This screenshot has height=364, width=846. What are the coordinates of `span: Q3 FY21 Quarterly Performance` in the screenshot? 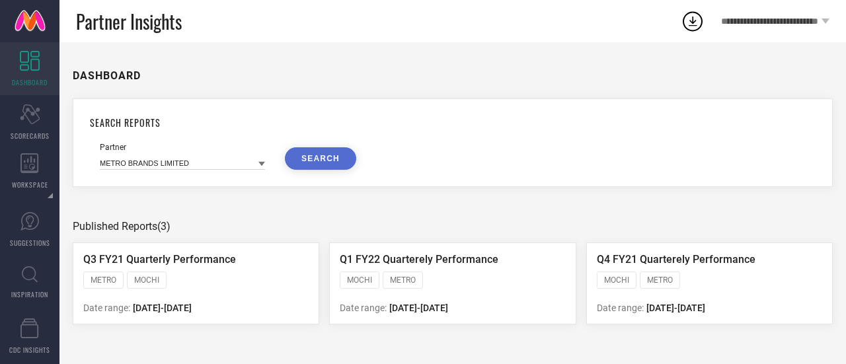 It's located at (159, 259).